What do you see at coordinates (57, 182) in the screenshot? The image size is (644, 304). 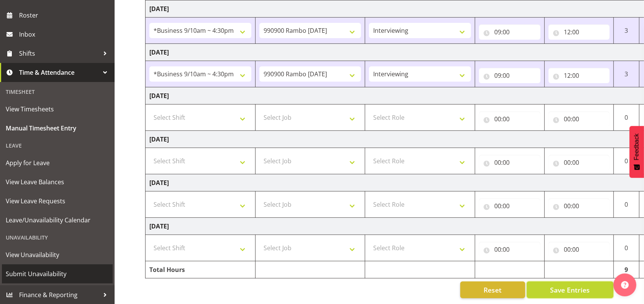 I see `span: View Leave Balances` at bounding box center [57, 182].